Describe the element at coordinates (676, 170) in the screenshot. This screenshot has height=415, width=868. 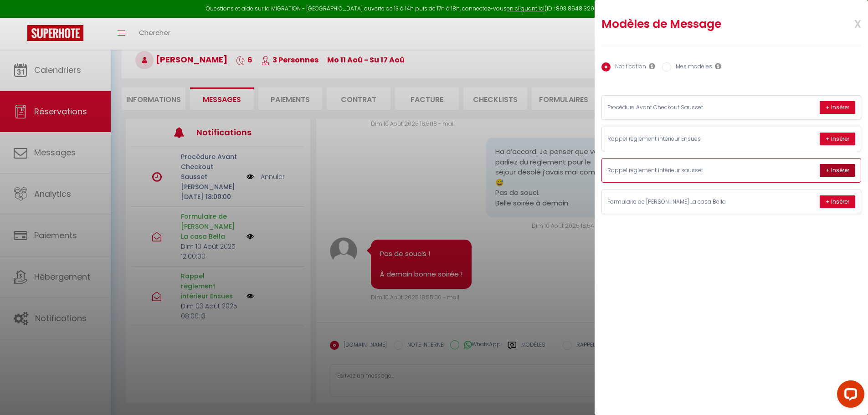
I see `p: Rappel règlement intérieur sausset` at that location.